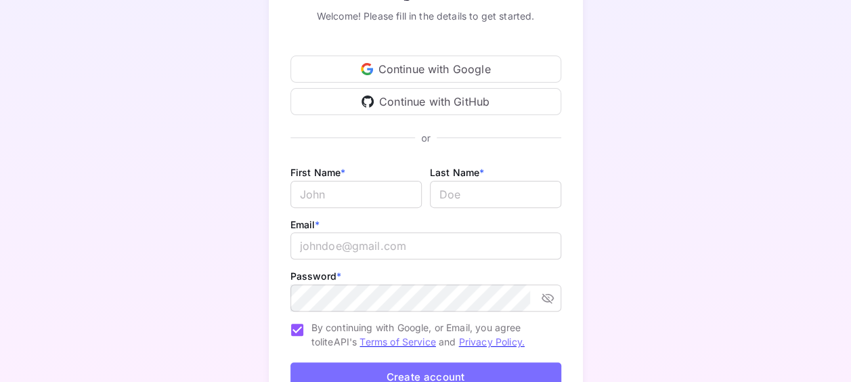 The height and width of the screenshot is (382, 851). I want to click on div: Continue with Google, so click(426, 69).